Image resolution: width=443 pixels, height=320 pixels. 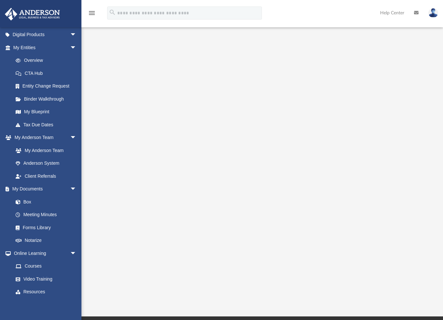 I want to click on a: My Anderson Teamarrow_drop_down, so click(x=44, y=138).